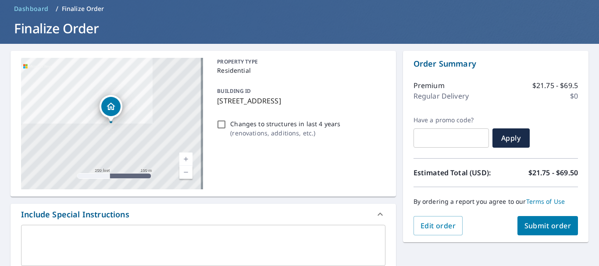  I want to click on h1: Finalize Order, so click(299, 28).